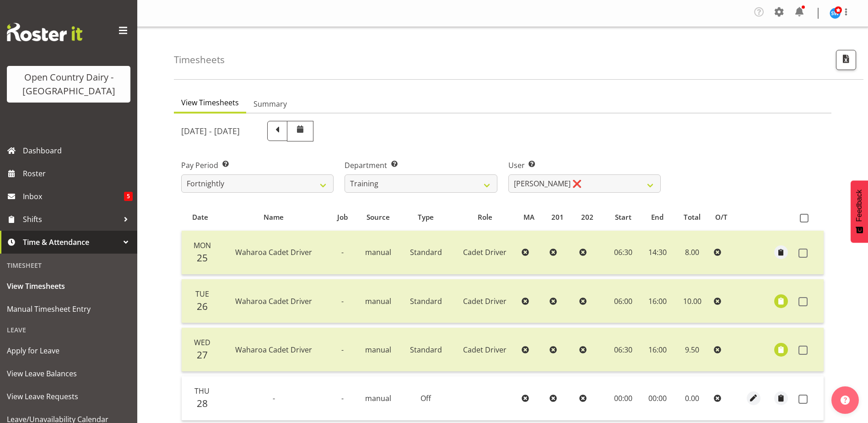 Image resolution: width=868 pixels, height=423 pixels. I want to click on span: View Leave Requests, so click(69, 396).